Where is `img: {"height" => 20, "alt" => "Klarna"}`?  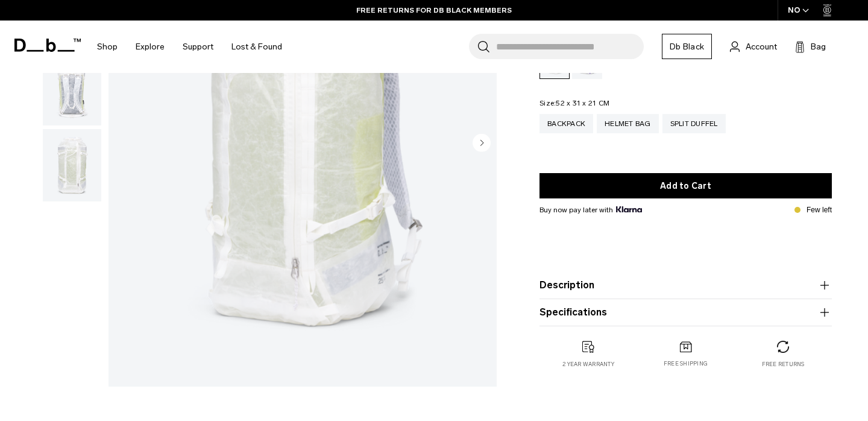 img: {"height" => 20, "alt" => "Klarna"} is located at coordinates (629, 209).